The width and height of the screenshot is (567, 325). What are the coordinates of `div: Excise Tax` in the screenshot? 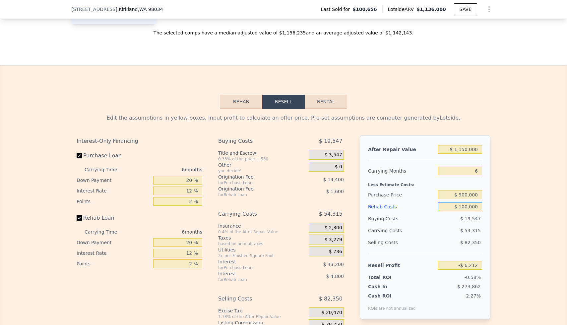 It's located at (262, 311).